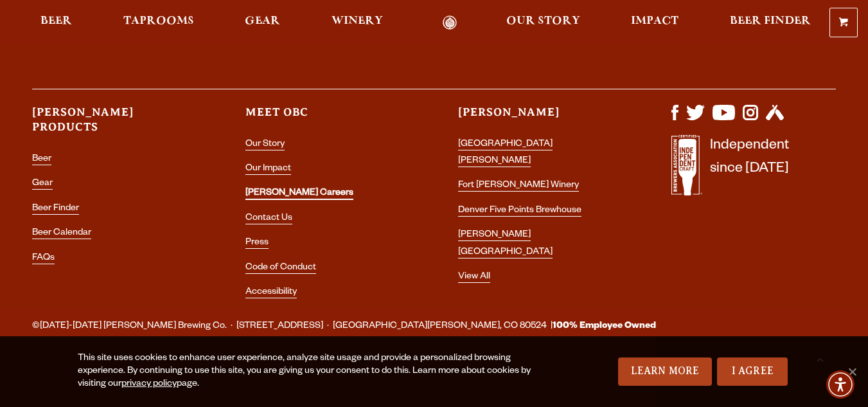 The image size is (868, 407). Describe the element at coordinates (450, 23) in the screenshot. I see `a: Odell Home` at that location.